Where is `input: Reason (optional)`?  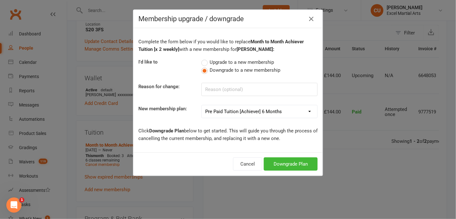
input: Reason (optional) is located at coordinates (259, 90).